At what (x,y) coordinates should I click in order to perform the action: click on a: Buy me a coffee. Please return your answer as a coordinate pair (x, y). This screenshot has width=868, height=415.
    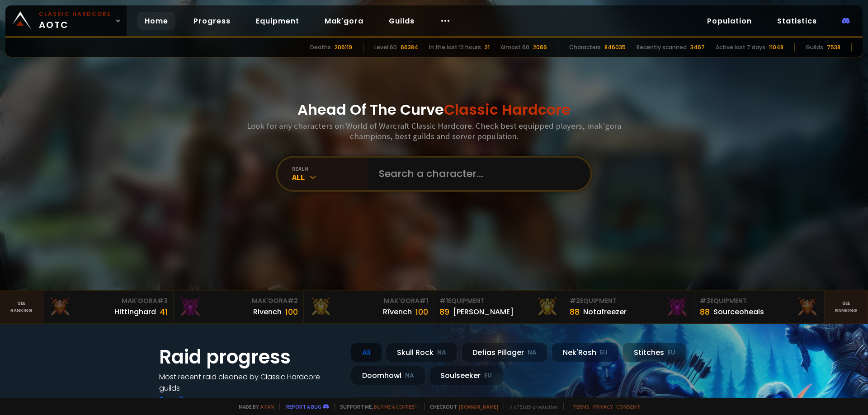
    Looking at the image, I should click on (396, 407).